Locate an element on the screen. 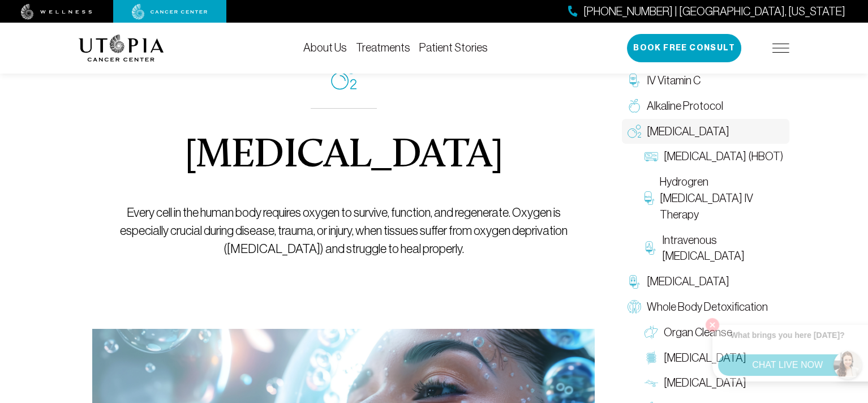  img: Intravenous Ozone Therapy is located at coordinates (650, 248).